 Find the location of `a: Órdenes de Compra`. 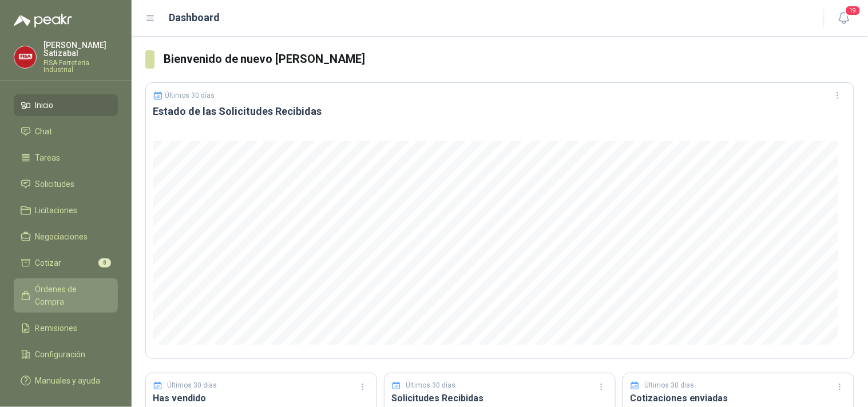

a: Órdenes de Compra is located at coordinates (66, 296).